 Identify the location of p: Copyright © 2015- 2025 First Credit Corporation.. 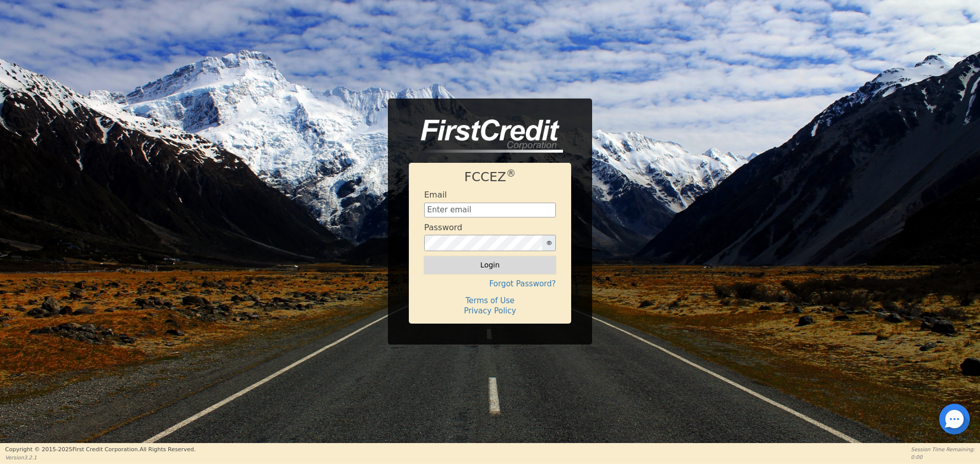
(100, 450).